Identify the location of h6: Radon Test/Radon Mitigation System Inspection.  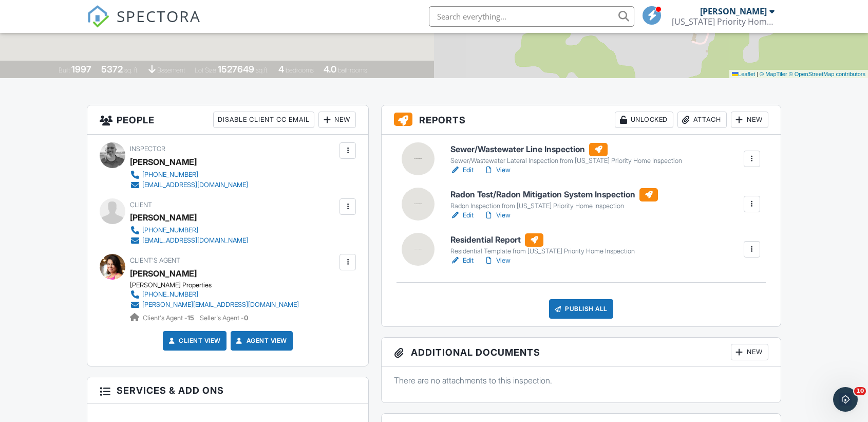
(554, 195).